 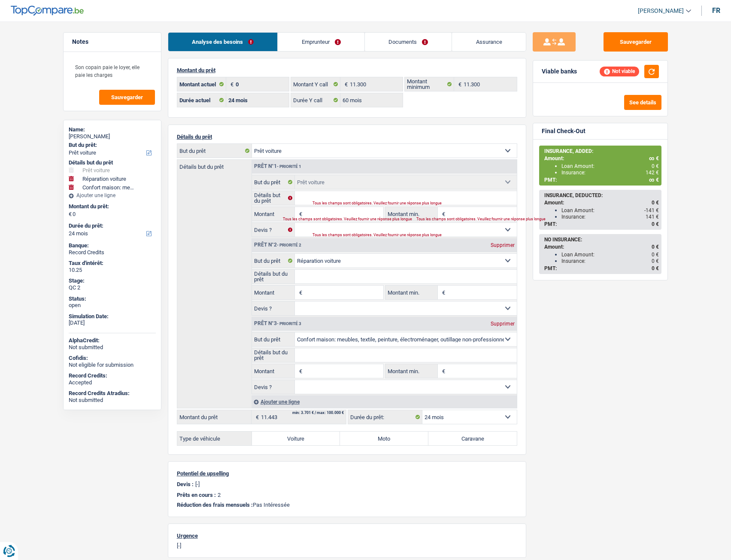 What do you see at coordinates (315, 84) in the screenshot?
I see `label: Montant Y call` at bounding box center [315, 84].